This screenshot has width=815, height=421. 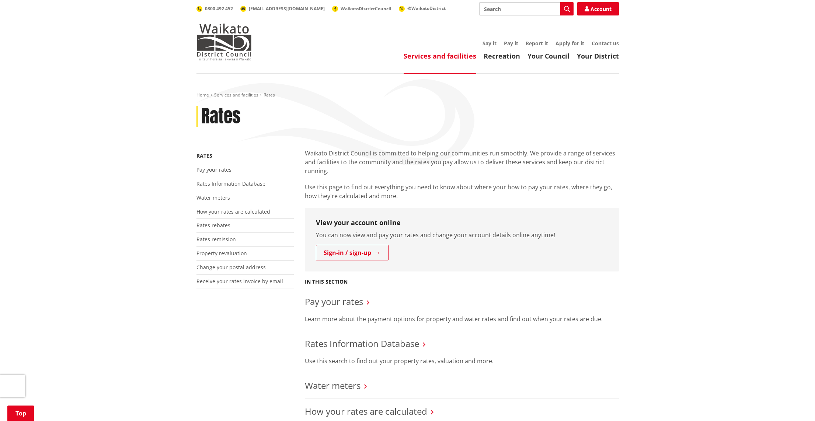 I want to click on p: Learn more about the payment options for property and water rates and find out when your rates ar..., so click(x=462, y=319).